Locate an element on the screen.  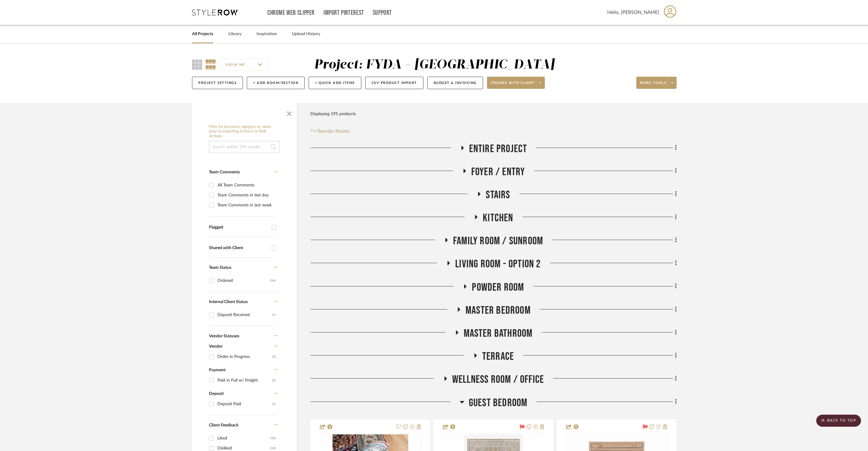
button: + Add Room/Section is located at coordinates (275, 83).